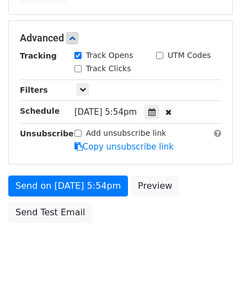 The height and width of the screenshot is (292, 241). Describe the element at coordinates (40, 111) in the screenshot. I see `strong: Schedule` at that location.